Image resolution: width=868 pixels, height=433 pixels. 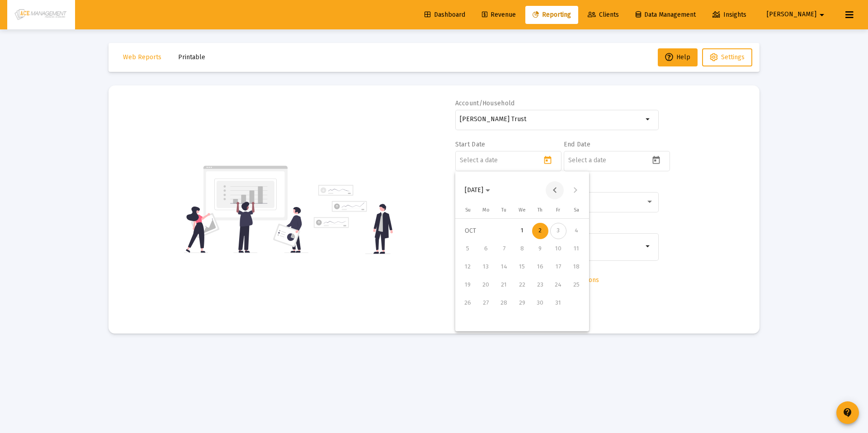 What do you see at coordinates (486, 286) in the screenshot?
I see `button: 2025-10-20` at bounding box center [486, 286].